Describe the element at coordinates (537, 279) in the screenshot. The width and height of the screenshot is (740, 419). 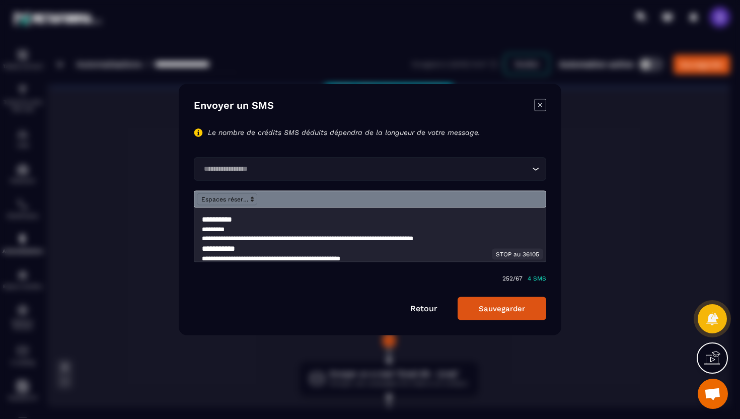
I see `p: 4 SMS` at that location.